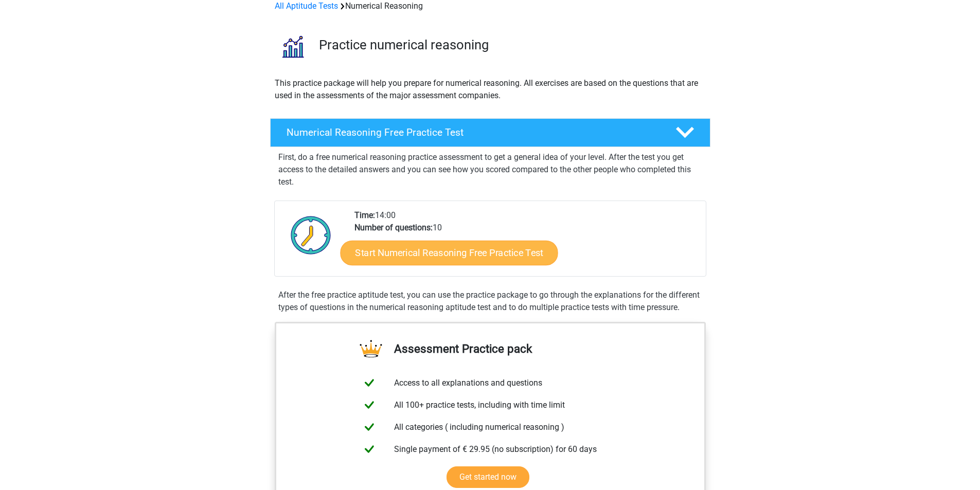 The height and width of the screenshot is (490, 980). Describe the element at coordinates (490, 132) in the screenshot. I see `a: Numerical Reasoning Free Practice Test` at that location.